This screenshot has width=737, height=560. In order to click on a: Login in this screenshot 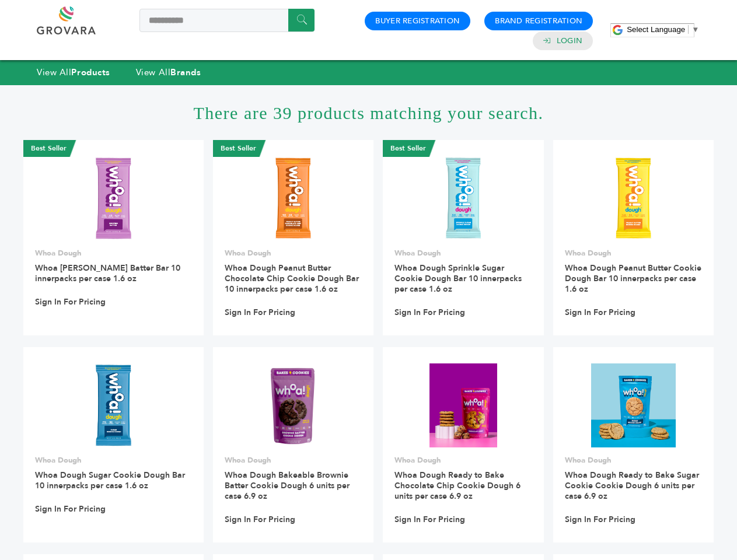, I will do `click(569, 41)`.